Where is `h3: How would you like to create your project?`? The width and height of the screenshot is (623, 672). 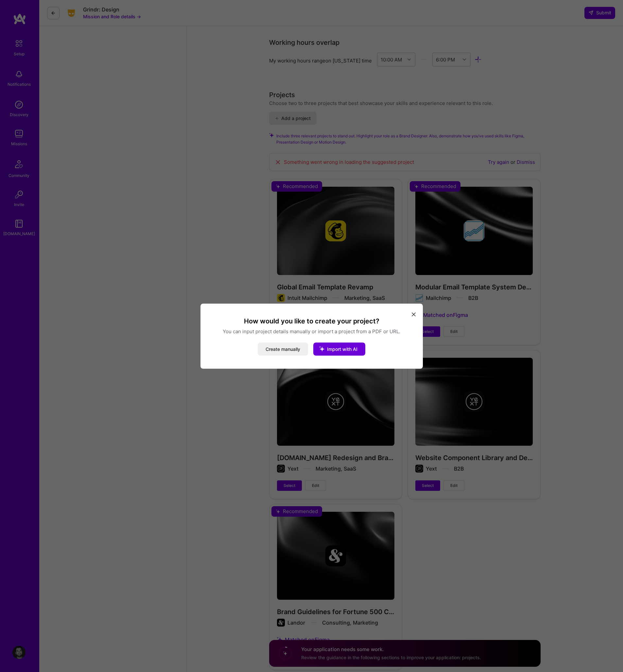 h3: How would you like to create your project? is located at coordinates (312, 321).